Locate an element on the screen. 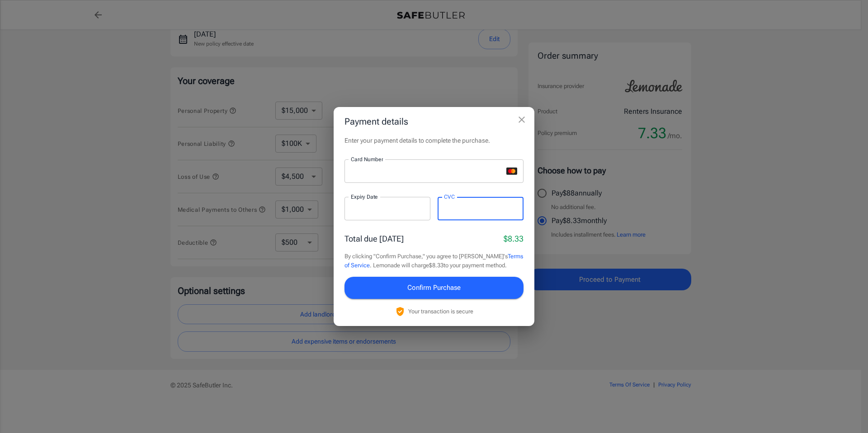 Image resolution: width=868 pixels, height=433 pixels. label: Card Number is located at coordinates (367, 159).